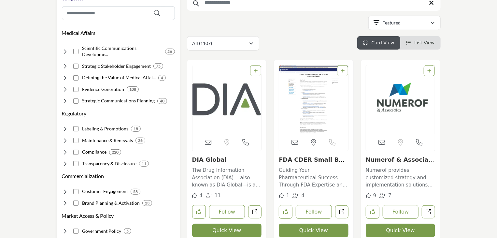 The height and width of the screenshot is (238, 497). Describe the element at coordinates (79, 33) in the screenshot. I see `h3: Medical Affairs` at that location.